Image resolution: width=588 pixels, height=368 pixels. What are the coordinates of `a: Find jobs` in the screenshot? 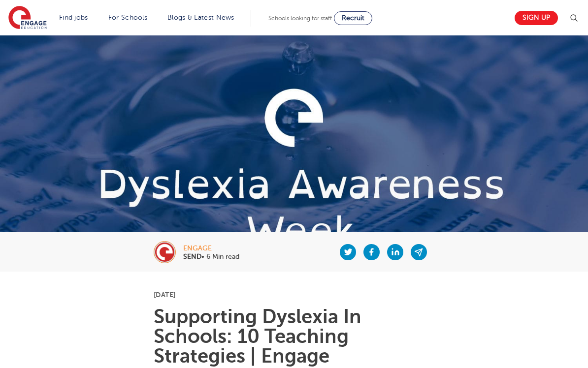 It's located at (73, 17).